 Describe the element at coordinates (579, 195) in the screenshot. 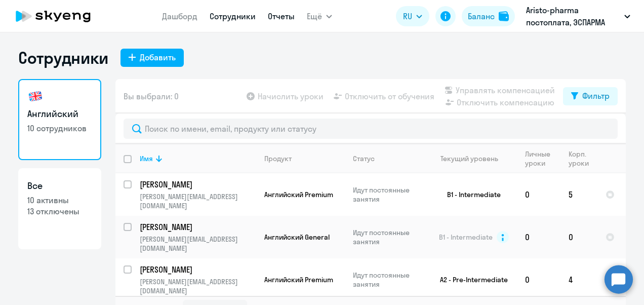

I see `td: 5` at that location.